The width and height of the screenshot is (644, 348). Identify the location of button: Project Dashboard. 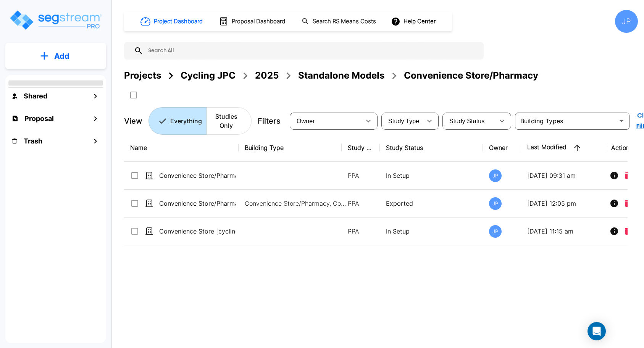
(172, 22).